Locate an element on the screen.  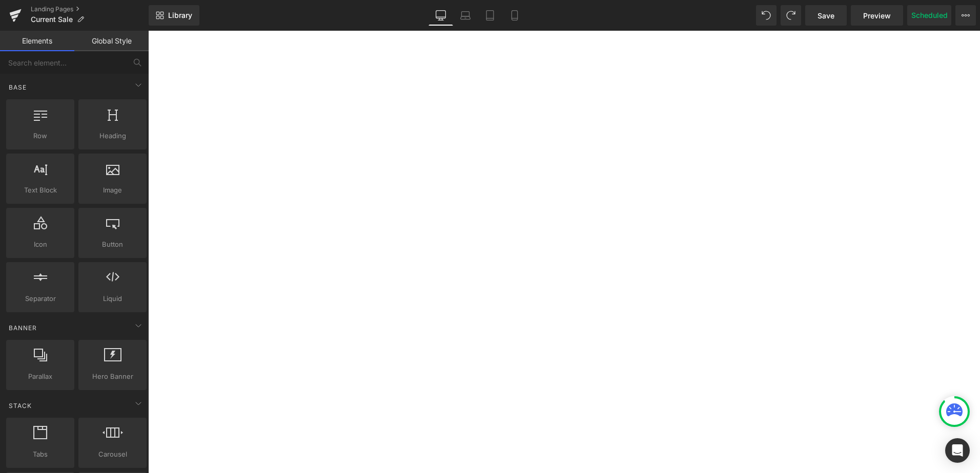
span: Current Sale is located at coordinates (52, 20).